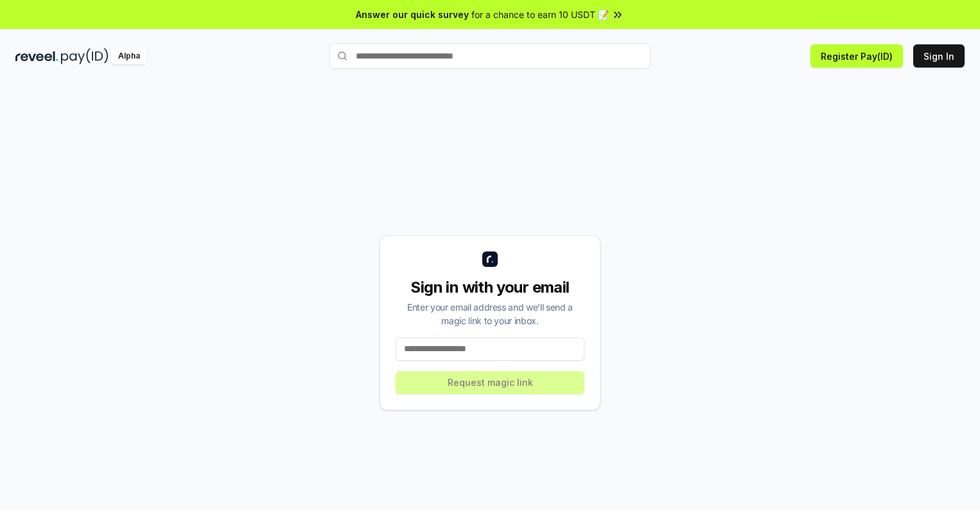 The height and width of the screenshot is (510, 980). What do you see at coordinates (490, 287) in the screenshot?
I see `div: Sign in with your email` at bounding box center [490, 287].